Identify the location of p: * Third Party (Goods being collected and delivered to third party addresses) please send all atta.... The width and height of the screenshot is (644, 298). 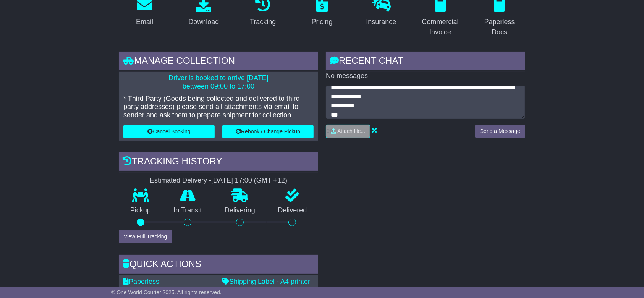
(219, 107).